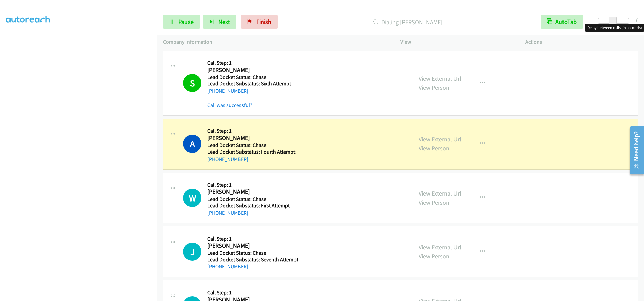 Image resolution: width=644 pixels, height=301 pixels. I want to click on p: Actions, so click(582, 42).